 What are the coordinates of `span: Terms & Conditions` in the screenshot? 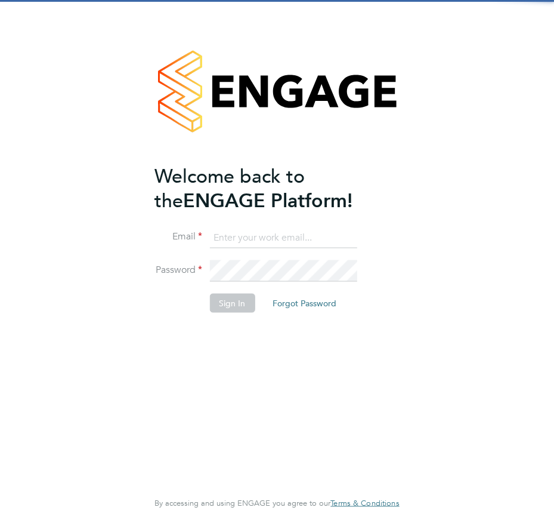 It's located at (365, 502).